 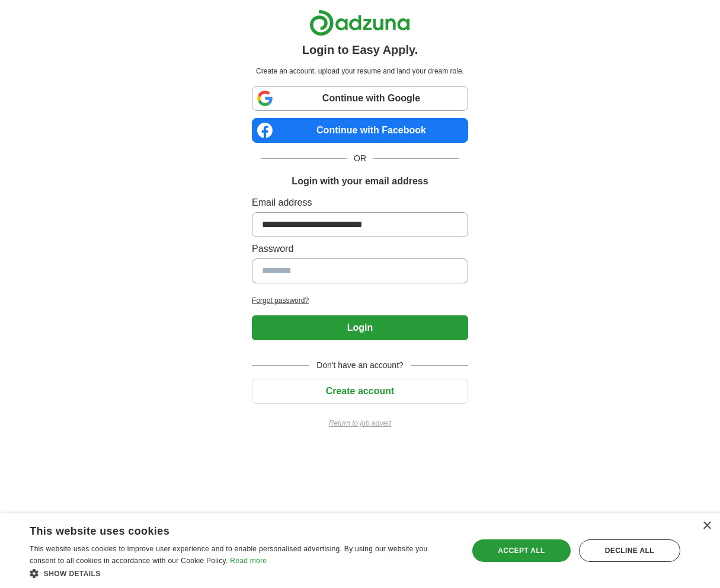 What do you see at coordinates (360, 182) in the screenshot?
I see `h1: Login with your email address` at bounding box center [360, 182].